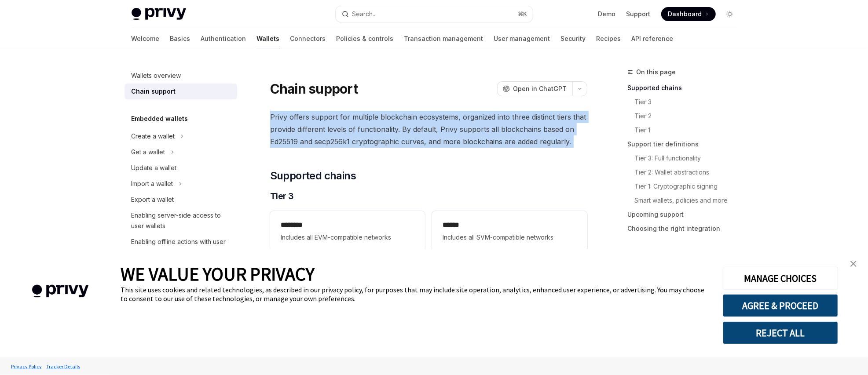  Describe the element at coordinates (686, 130) in the screenshot. I see `a: Tier 1` at that location.